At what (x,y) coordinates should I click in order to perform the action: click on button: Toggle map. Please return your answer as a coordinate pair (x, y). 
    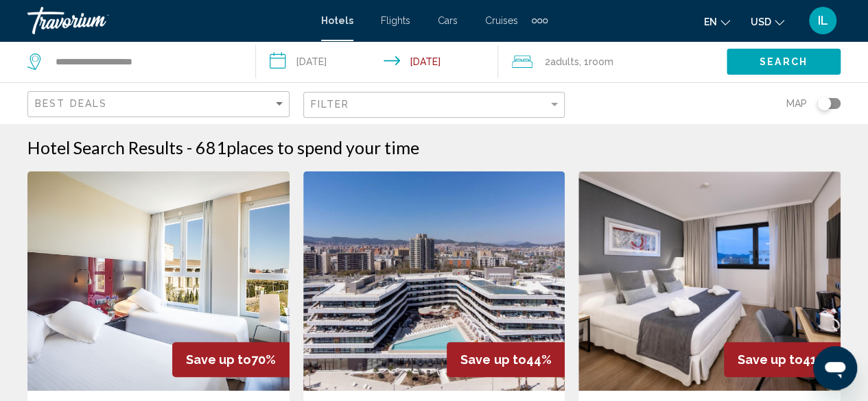
    Looking at the image, I should click on (824, 104).